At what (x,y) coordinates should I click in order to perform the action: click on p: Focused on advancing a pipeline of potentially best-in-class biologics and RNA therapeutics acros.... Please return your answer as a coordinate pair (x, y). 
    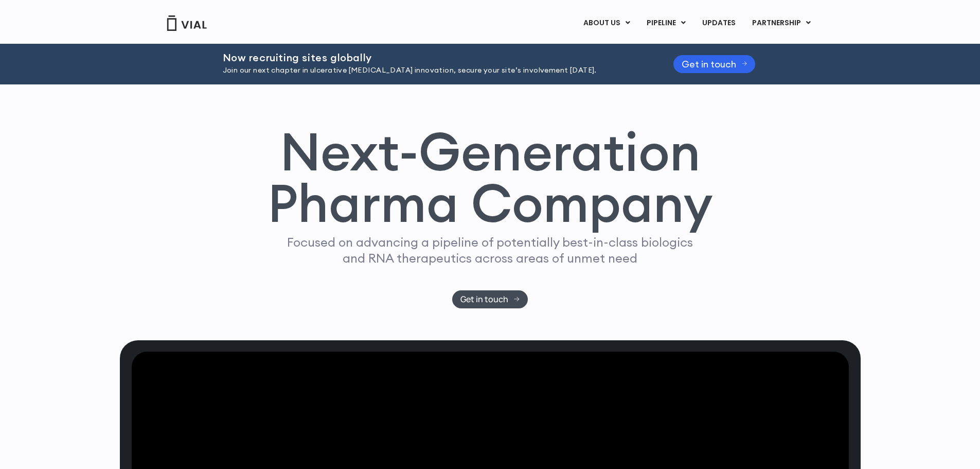
    Looking at the image, I should click on (491, 250).